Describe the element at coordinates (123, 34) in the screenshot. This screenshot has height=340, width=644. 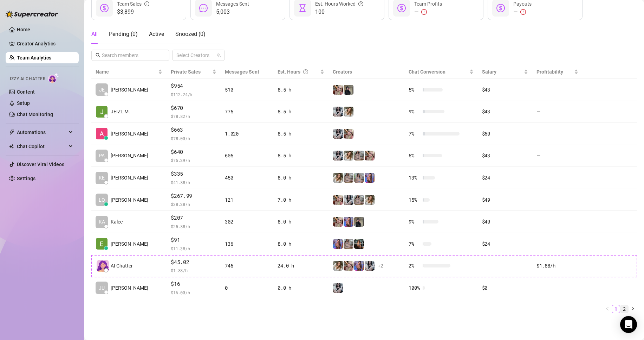
I see `div: Pending ( 0 )` at that location.